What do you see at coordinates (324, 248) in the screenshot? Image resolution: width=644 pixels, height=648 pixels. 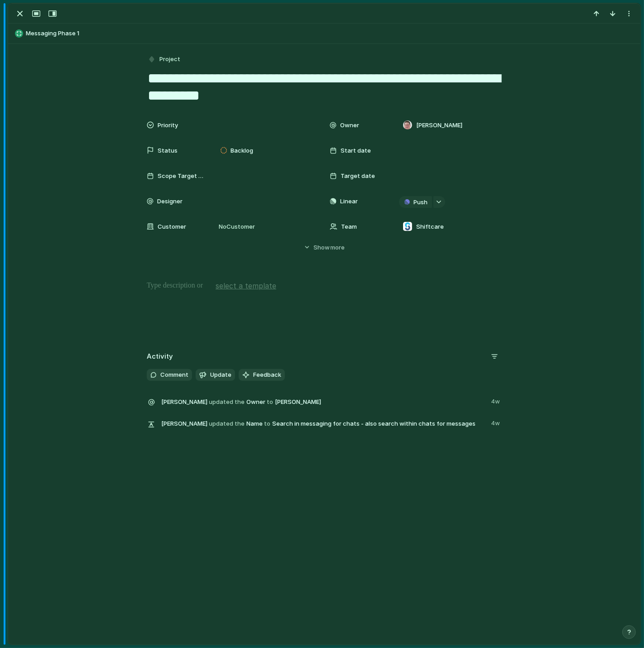 I see `button: Showmore` at bounding box center [324, 248].